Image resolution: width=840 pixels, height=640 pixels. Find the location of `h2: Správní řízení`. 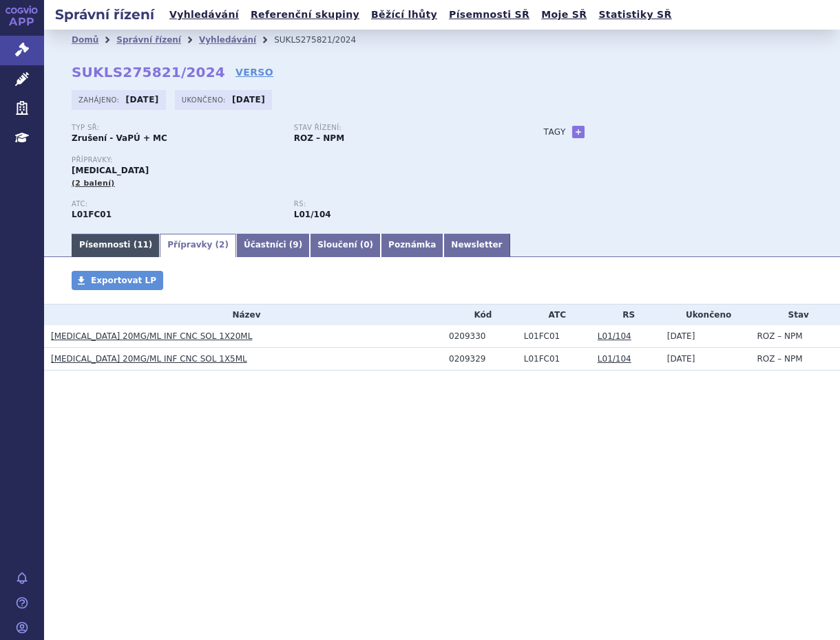

h2: Správní řízení is located at coordinates (104, 14).